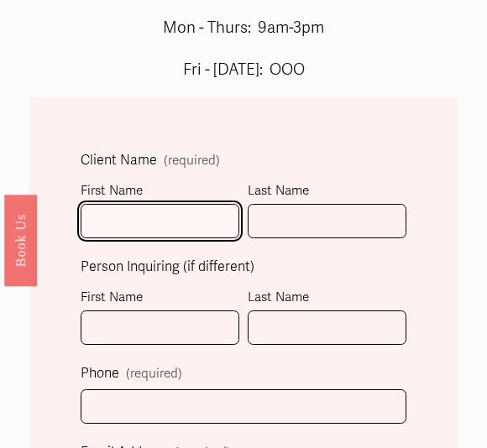 This screenshot has width=487, height=448. I want to click on span: Person Inquiring (if different), so click(167, 267).